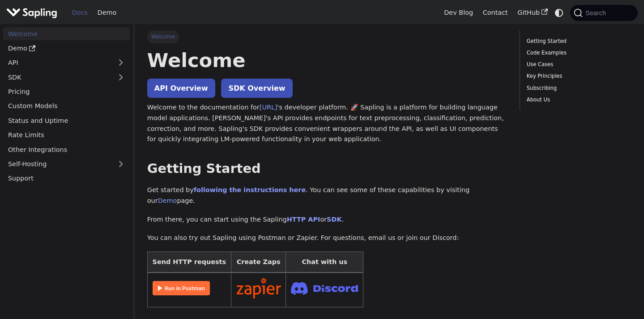  I want to click on button: Expand sidebar category 'SDK', so click(121, 77).